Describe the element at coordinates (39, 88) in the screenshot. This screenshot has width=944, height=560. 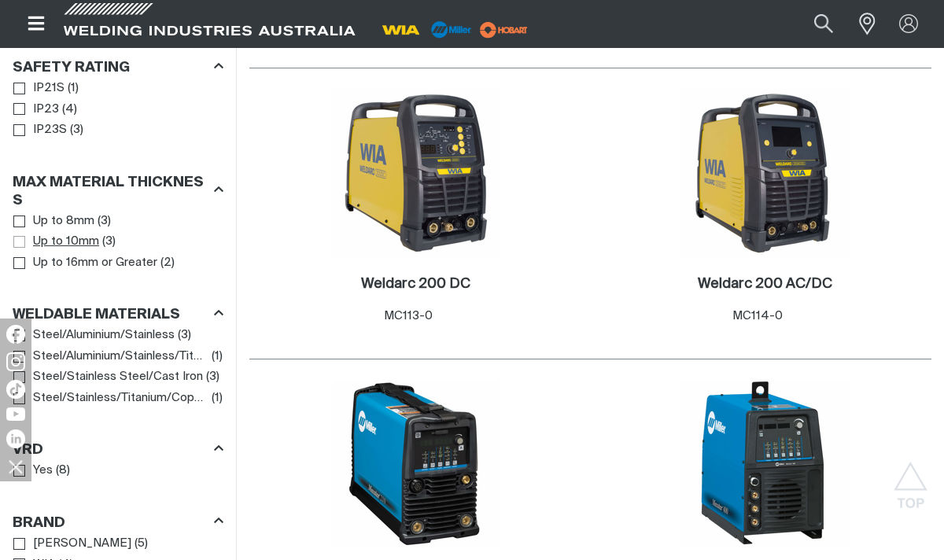
I see `a: IP21S` at that location.